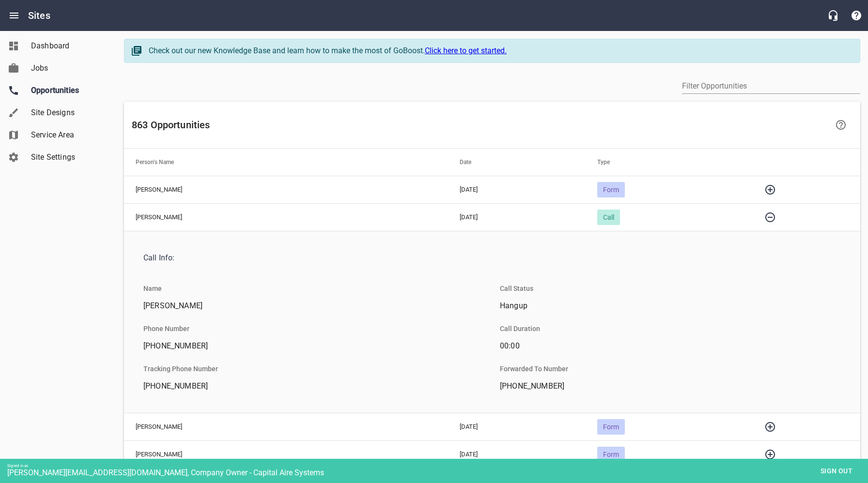 The image size is (868, 483). Describe the element at coordinates (152, 288) in the screenshot. I see `li: Name` at that location.